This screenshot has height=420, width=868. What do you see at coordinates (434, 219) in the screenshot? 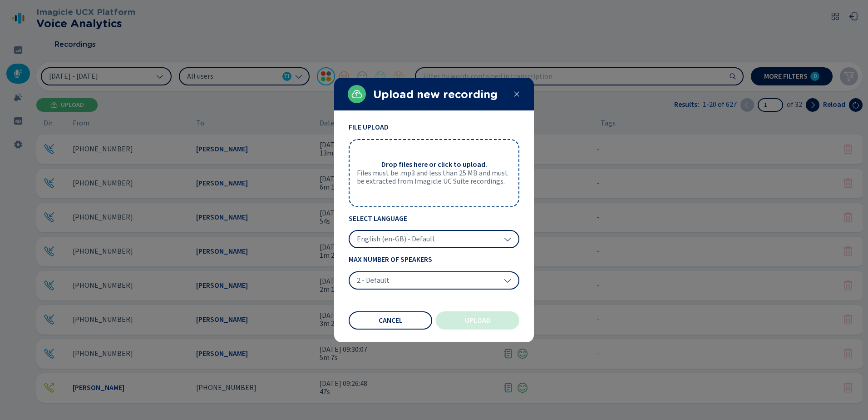
I see `span: Select Language` at bounding box center [434, 219].